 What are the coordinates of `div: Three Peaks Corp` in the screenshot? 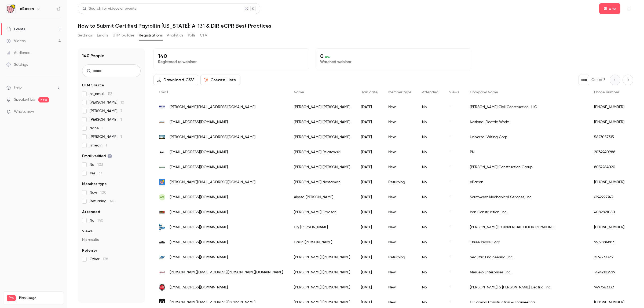 It's located at (526, 242).